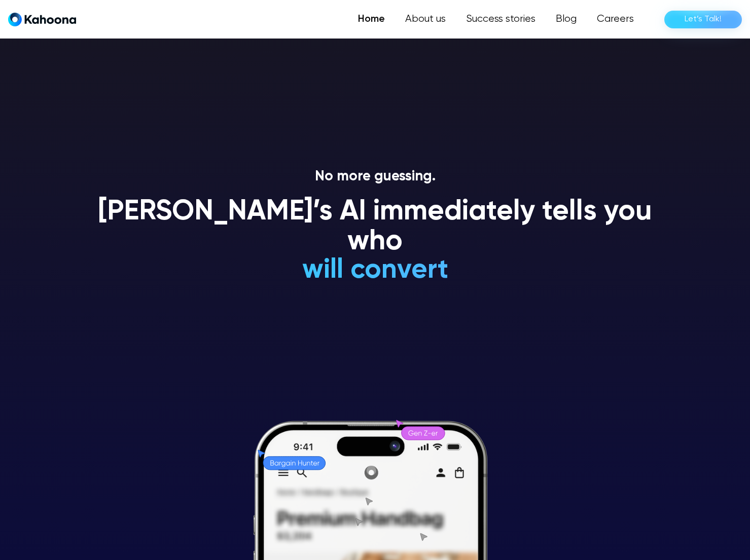  Describe the element at coordinates (566, 19) in the screenshot. I see `a: Blog` at that location.